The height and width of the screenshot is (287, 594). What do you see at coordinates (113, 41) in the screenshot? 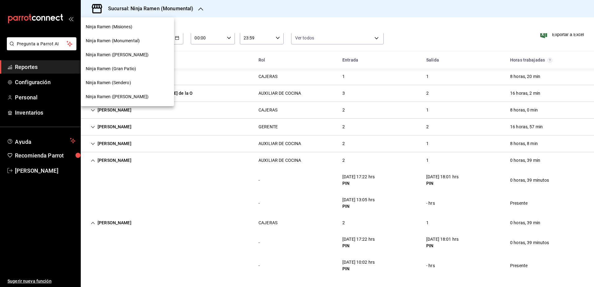
I see `span: Ninja Ramen (Monumental)` at bounding box center [113, 41].